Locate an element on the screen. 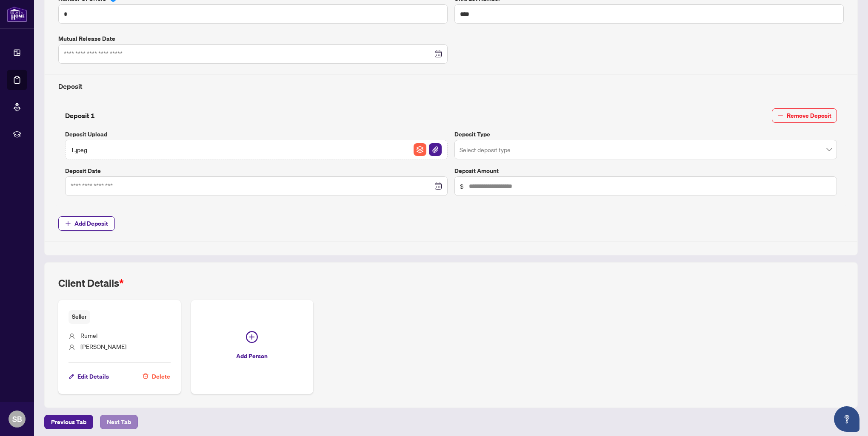 The image size is (868, 436). label: Deposit Date is located at coordinates (256, 171).